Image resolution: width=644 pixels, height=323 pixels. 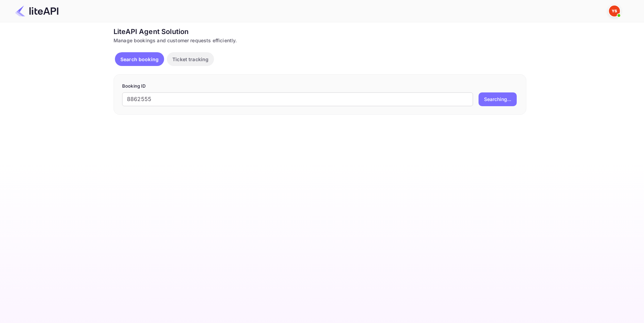 I want to click on button: Searching..., so click(x=497, y=99).